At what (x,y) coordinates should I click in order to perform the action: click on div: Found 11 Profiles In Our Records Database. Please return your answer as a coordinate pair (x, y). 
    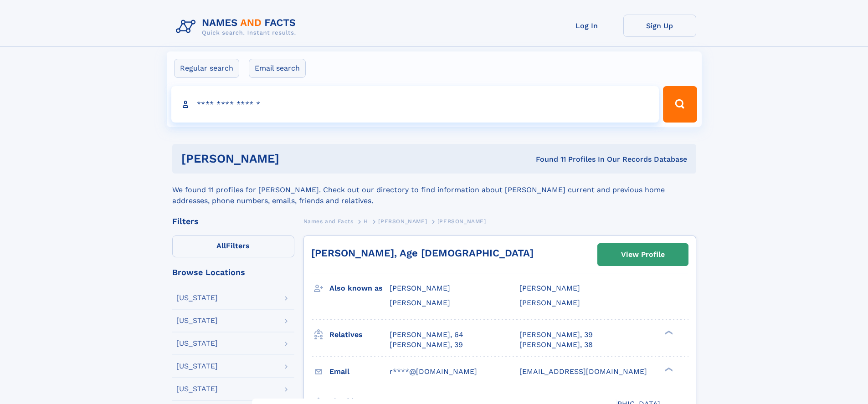
    Looking at the image, I should click on (547, 159).